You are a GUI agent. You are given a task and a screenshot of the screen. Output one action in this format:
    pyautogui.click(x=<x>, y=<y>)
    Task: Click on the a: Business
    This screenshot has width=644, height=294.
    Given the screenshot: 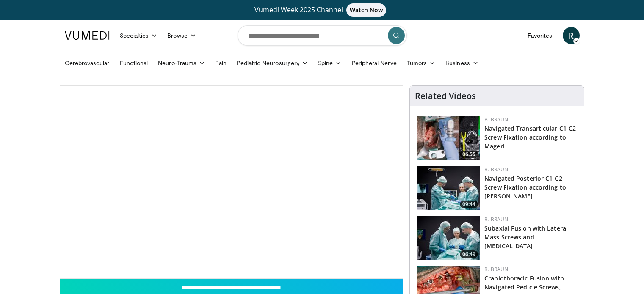 What is the action you would take?
    pyautogui.click(x=462, y=63)
    